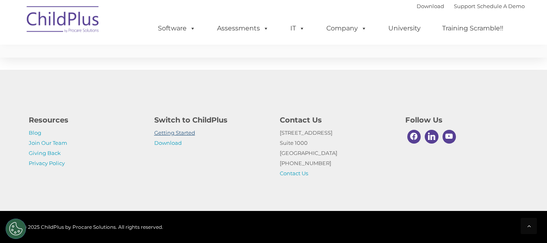  I want to click on a: Join Our Team, so click(48, 143).